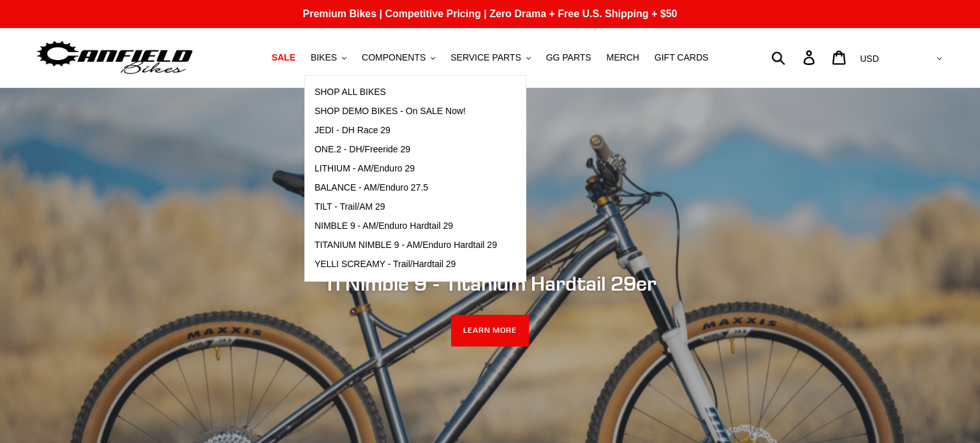 This screenshot has width=980, height=443. I want to click on a: TILT - Trail/AM 29, so click(406, 207).